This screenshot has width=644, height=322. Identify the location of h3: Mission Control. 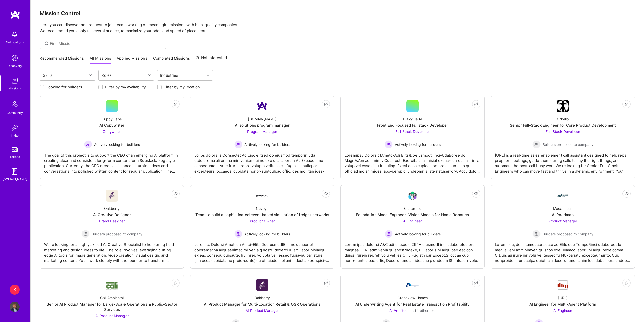
(337, 13).